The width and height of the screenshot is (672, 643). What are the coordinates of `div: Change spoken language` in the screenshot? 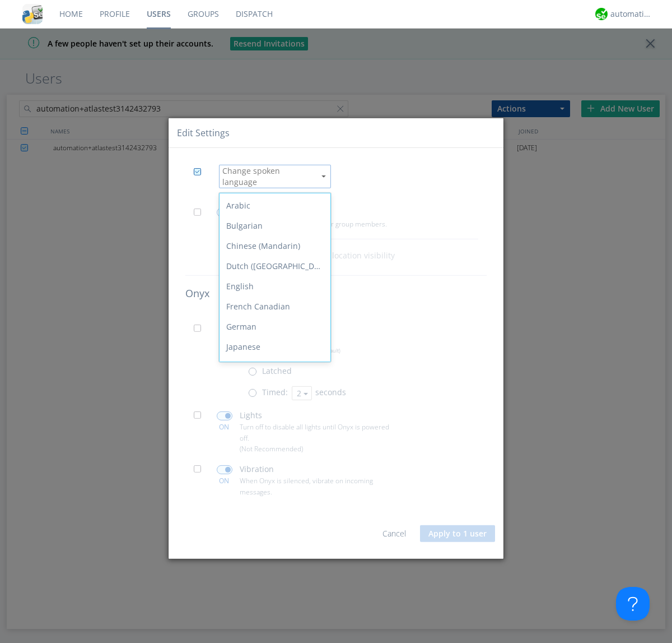 It's located at (268, 177).